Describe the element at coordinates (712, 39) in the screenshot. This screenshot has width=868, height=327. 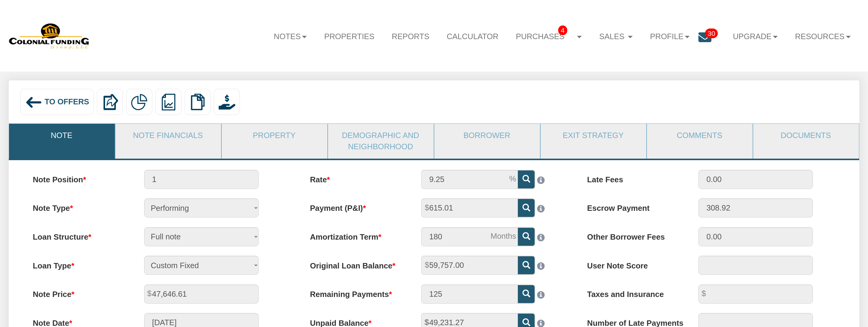
I see `a: 30` at that location.